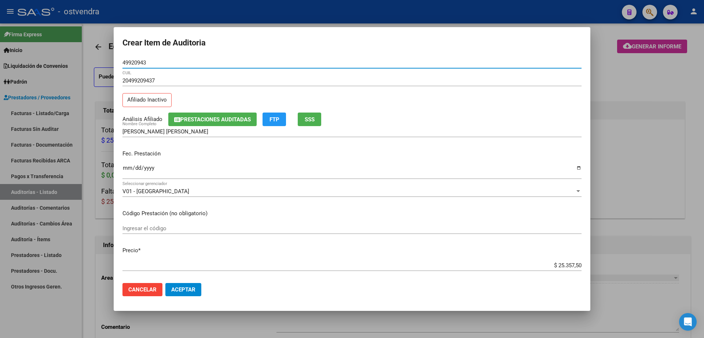 The width and height of the screenshot is (704, 338). Describe the element at coordinates (274, 120) in the screenshot. I see `span: FTP` at that location.